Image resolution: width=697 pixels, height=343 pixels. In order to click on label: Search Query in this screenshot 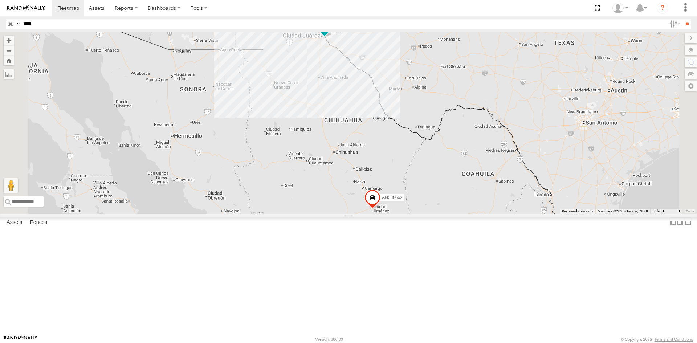, I will do `click(18, 24)`.